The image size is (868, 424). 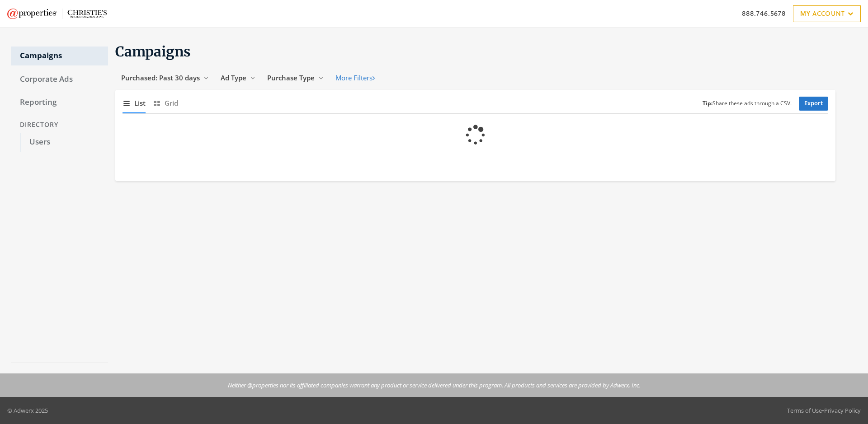 What do you see at coordinates (746, 103) in the screenshot?
I see `small: Share these ads through a CSV.` at bounding box center [746, 103].